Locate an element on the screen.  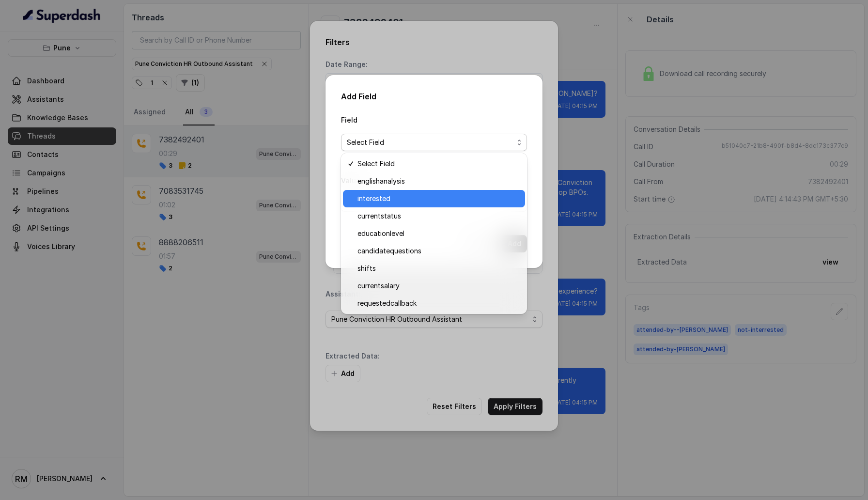
span: educationlevel is located at coordinates (439, 234).